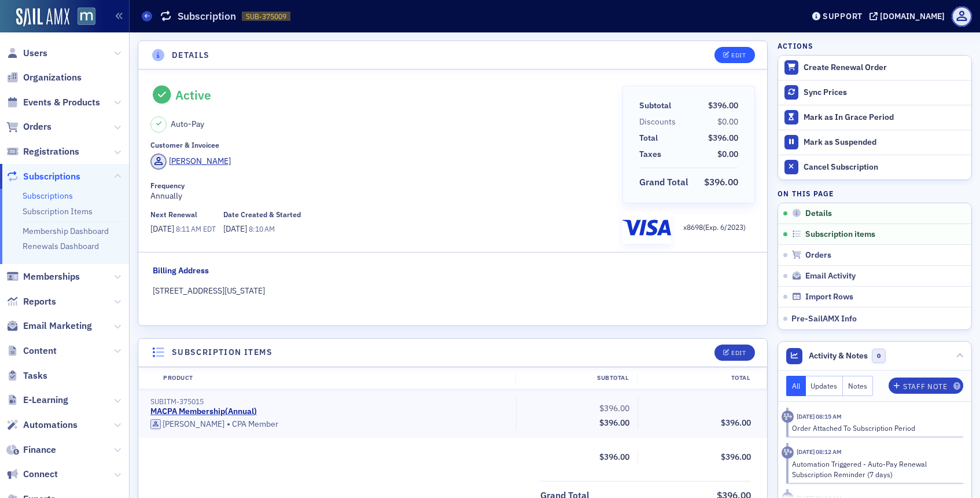  What do you see at coordinates (61, 246) in the screenshot?
I see `a: Renewals Dashboard` at bounding box center [61, 246].